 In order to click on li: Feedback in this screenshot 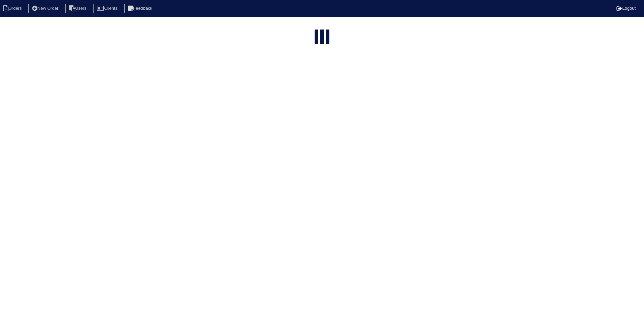, I will do `click(141, 8)`.